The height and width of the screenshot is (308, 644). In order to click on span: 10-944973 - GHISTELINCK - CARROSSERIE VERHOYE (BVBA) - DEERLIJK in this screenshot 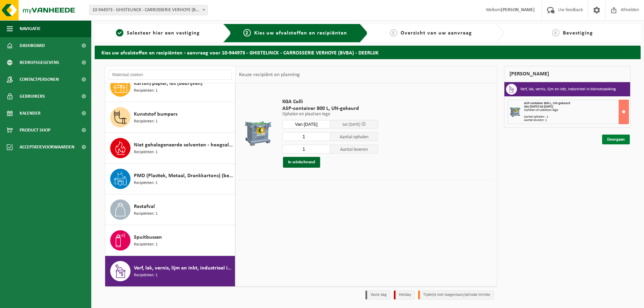, I will do `click(149, 10)`.